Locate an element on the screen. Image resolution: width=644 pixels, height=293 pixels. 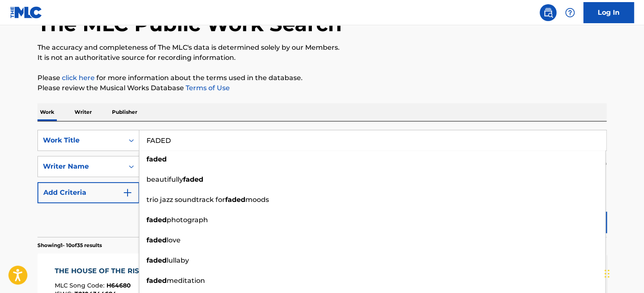
p: Work is located at coordinates (47, 112).